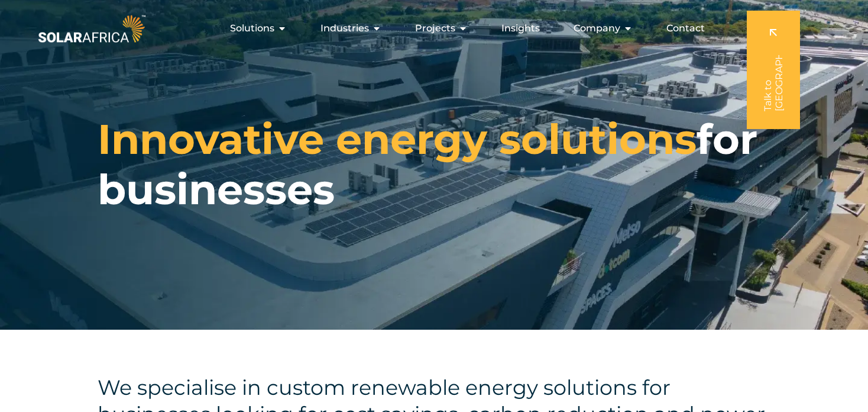 The image size is (868, 412). Describe the element at coordinates (345, 28) in the screenshot. I see `span: Industries` at that location.